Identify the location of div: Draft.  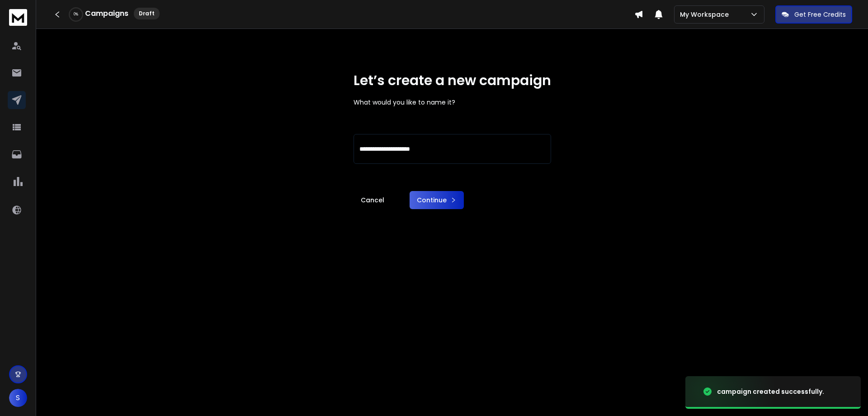
(147, 14).